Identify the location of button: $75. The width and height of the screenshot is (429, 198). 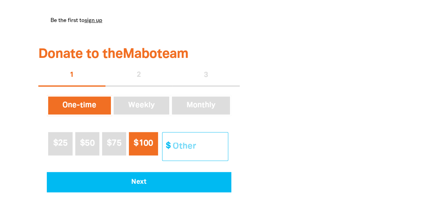
(114, 144).